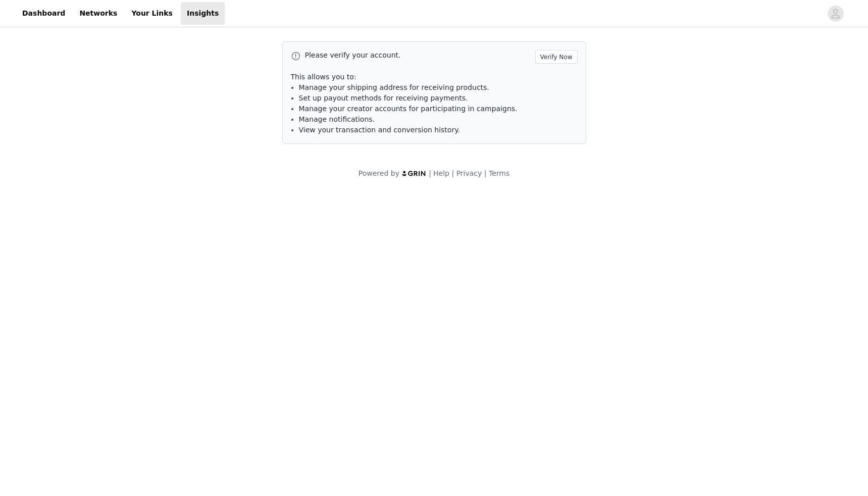  I want to click on p: This allows you to:, so click(434, 77).